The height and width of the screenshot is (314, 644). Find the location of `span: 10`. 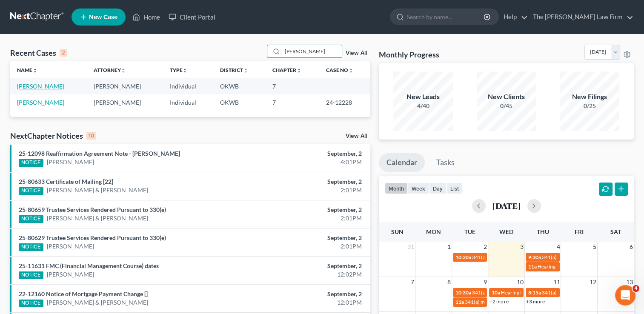

span: 10 is located at coordinates (520, 282).